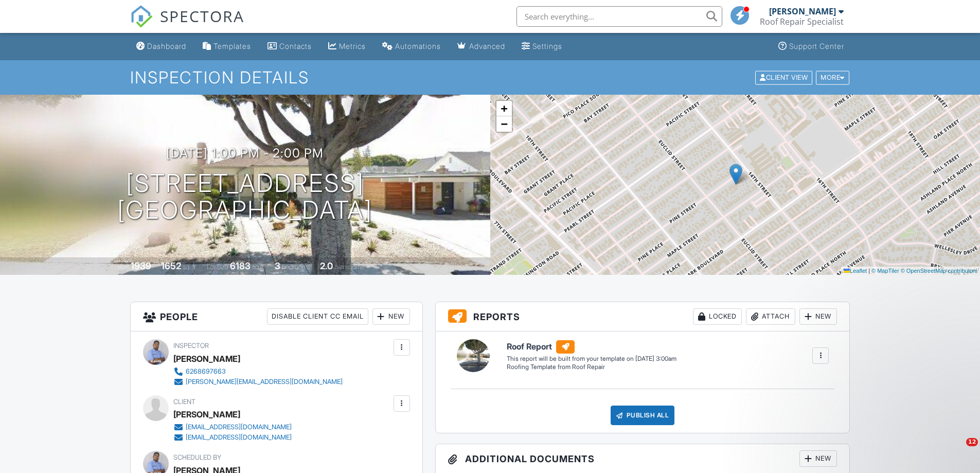  What do you see at coordinates (205, 372) in the screenshot?
I see `div: 6268697663` at bounding box center [205, 372].